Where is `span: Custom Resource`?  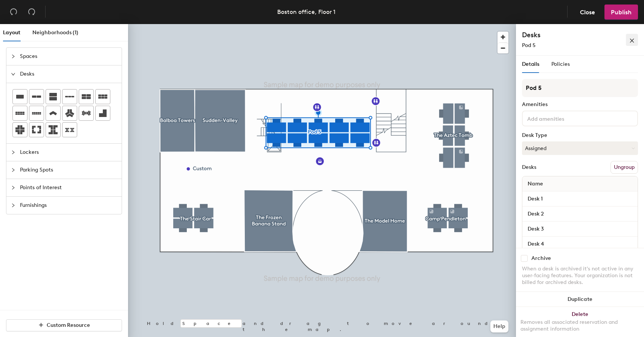
span: Custom Resource is located at coordinates (68, 325).